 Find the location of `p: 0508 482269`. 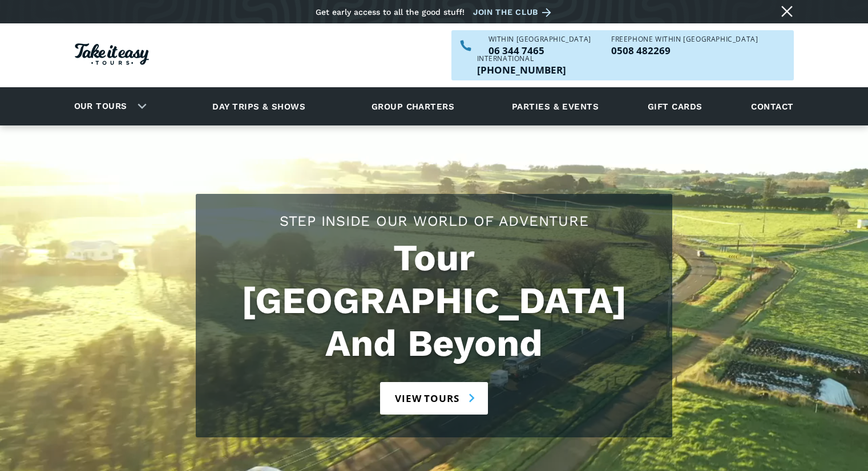

p: 0508 482269 is located at coordinates (684, 51).